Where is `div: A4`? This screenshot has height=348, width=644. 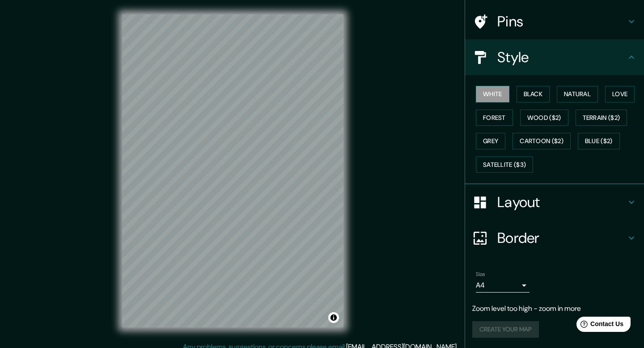
div: A4 is located at coordinates (503, 286).